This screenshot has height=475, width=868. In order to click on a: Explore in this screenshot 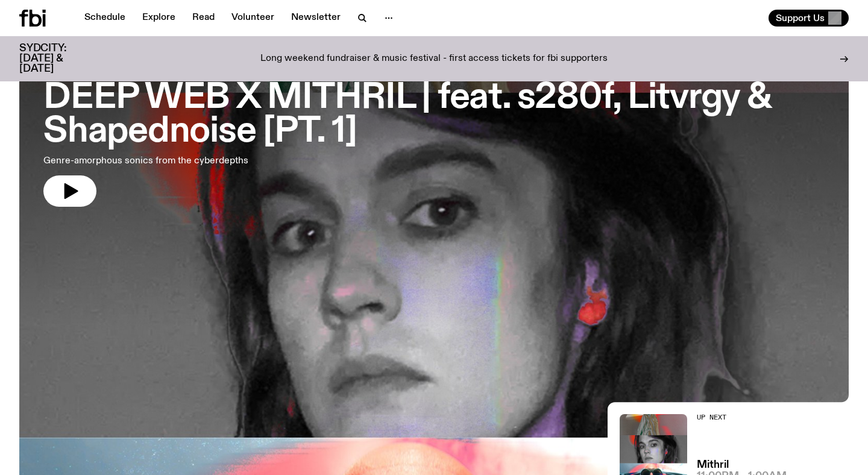, I will do `click(158, 18)`.